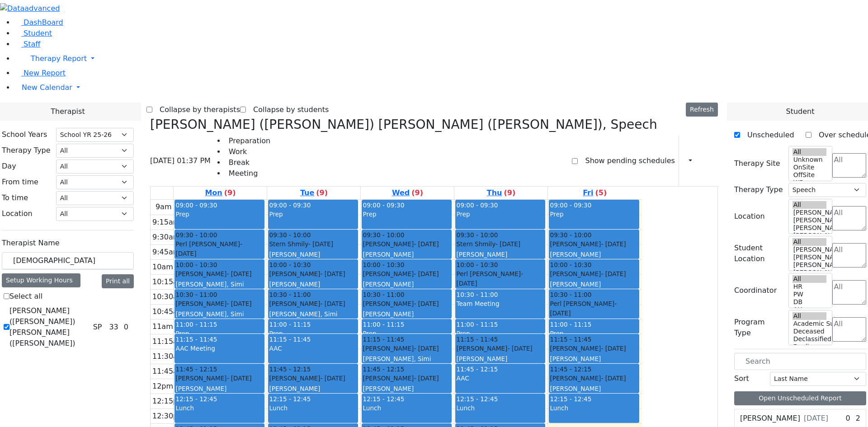 Image resolution: width=868 pixels, height=427 pixels. What do you see at coordinates (477, 205) in the screenshot?
I see `span: 09:00 - 09:30` at bounding box center [477, 205].